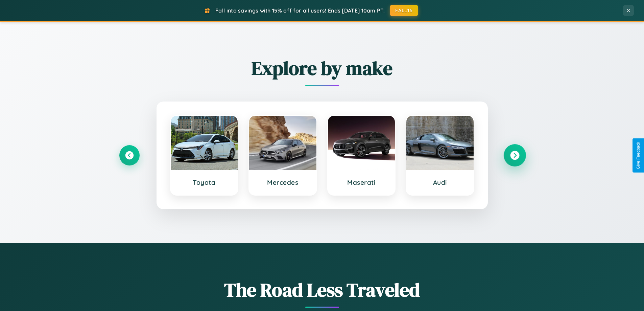 Image resolution: width=644 pixels, height=311 pixels. Describe the element at coordinates (362, 182) in the screenshot. I see `h3: Maserati` at that location.